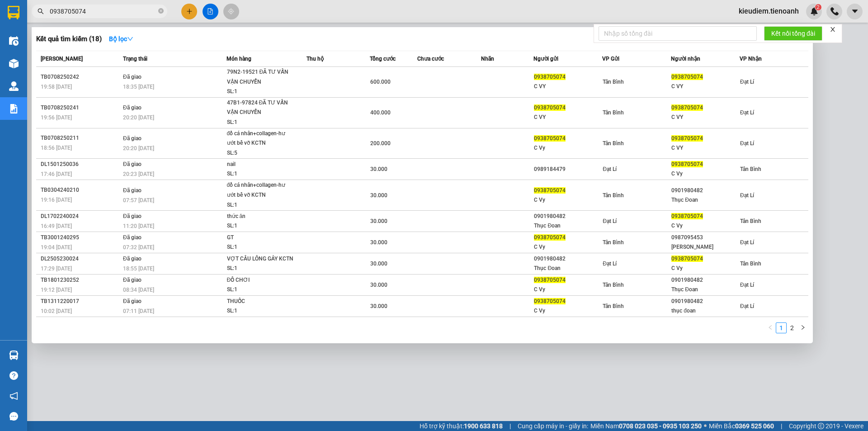  I want to click on div: 79N2-19521 ĐÃ TƯ VẤN VẬN CHUYỂN, so click(261, 77).